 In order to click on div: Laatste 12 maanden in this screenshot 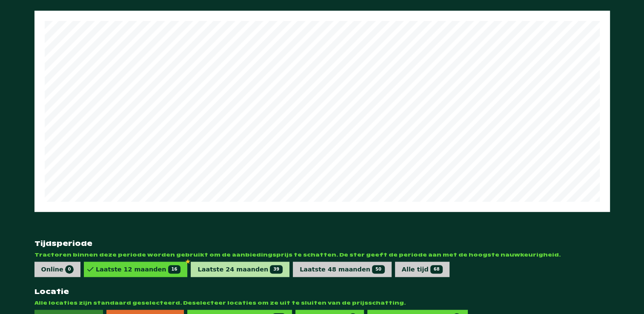, I will do `click(138, 269)`.